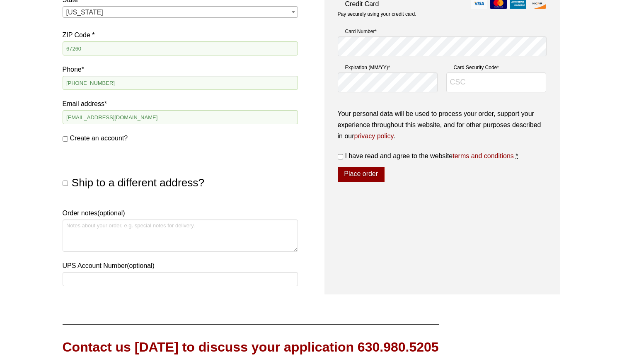 The image size is (622, 364). What do you see at coordinates (65, 183) in the screenshot?
I see `input: Ship to a different address?` at bounding box center [65, 183].